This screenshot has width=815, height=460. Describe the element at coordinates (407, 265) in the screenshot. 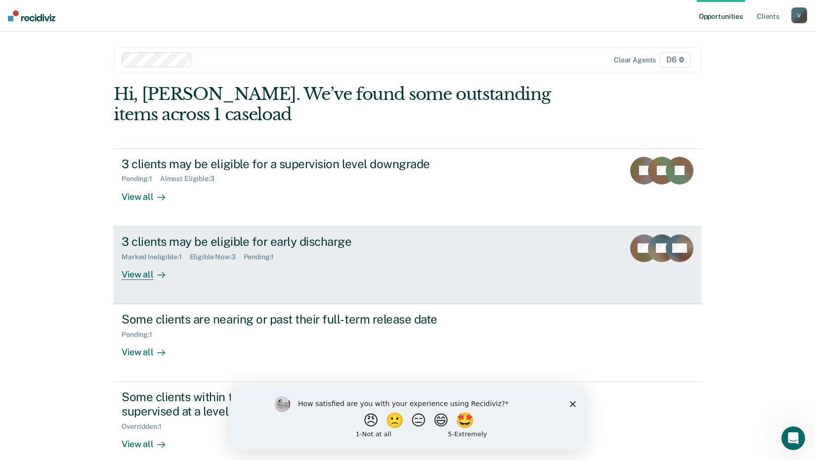

I see `a: 3 clients may be eligible for early dischargeMarked Ineligible:1Eligible Now:3Pending:1View all` at that location.